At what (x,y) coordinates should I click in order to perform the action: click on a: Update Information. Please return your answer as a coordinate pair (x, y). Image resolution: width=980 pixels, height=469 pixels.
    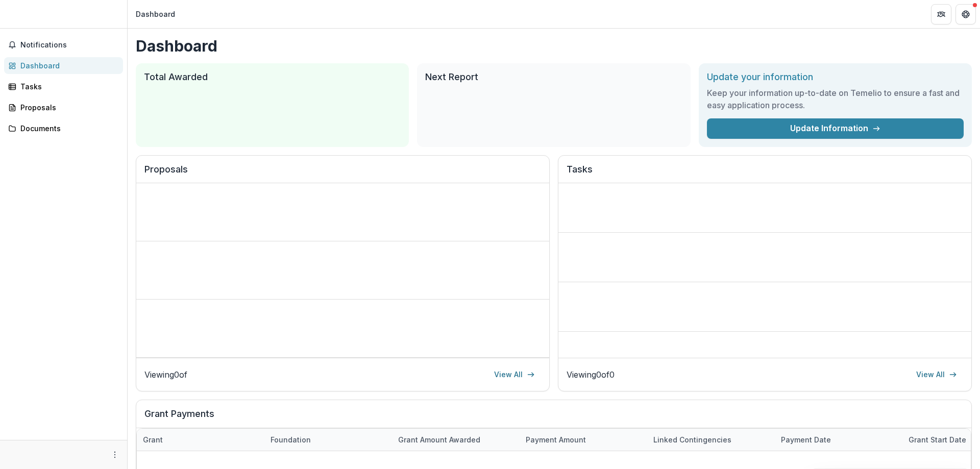
    Looking at the image, I should click on (835, 128).